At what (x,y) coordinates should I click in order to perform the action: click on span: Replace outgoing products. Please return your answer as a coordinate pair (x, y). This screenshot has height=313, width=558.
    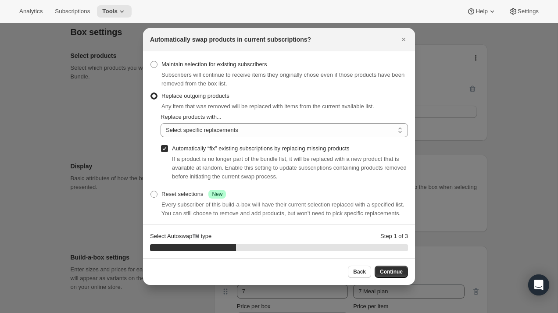
    Looking at the image, I should click on (195, 96).